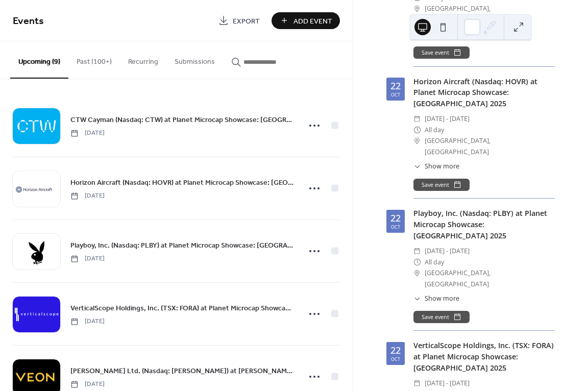  I want to click on a: Export, so click(239, 20).